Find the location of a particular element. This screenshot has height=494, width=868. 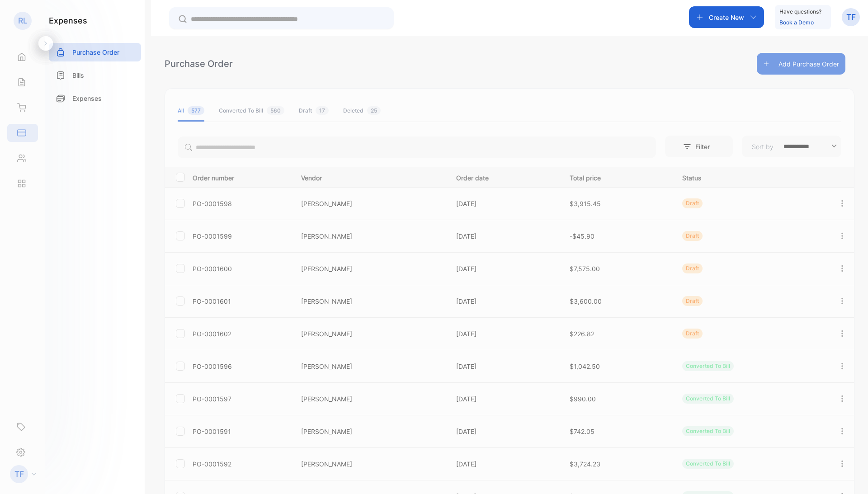

p: PO-0001591 is located at coordinates (241, 432).